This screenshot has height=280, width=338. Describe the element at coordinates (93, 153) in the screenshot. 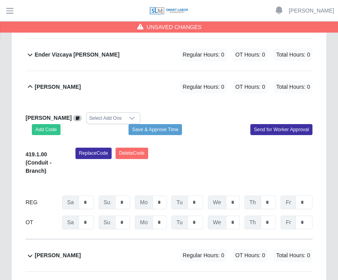

I see `button: ReplaceCode` at that location.